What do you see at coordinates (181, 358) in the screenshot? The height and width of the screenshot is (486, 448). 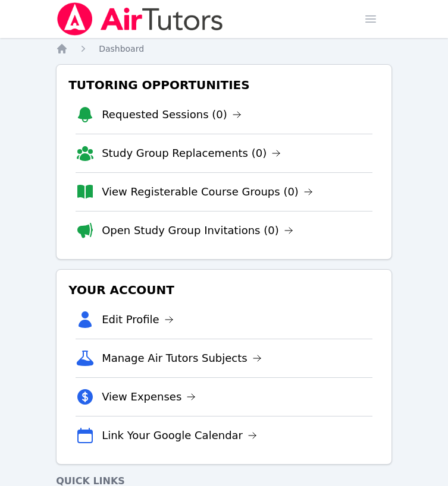 I see `a: Manage Air Tutors Subjects` at bounding box center [181, 358].